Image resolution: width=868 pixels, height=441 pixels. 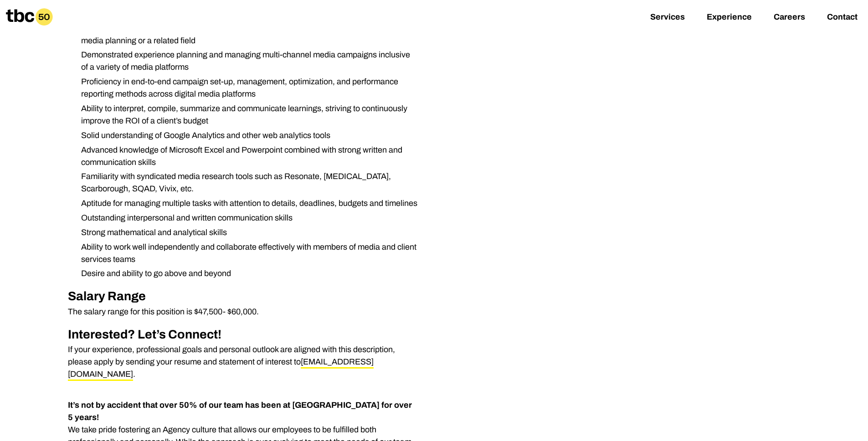 I want to click on a: Experience, so click(x=729, y=18).